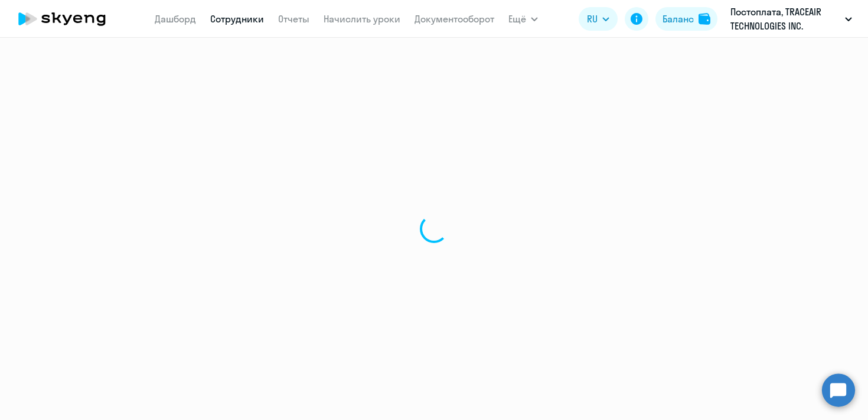  What do you see at coordinates (293, 19) in the screenshot?
I see `a: Отчеты` at bounding box center [293, 19].